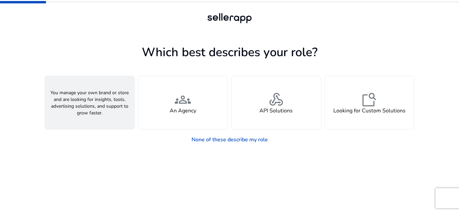  Describe the element at coordinates (230, 139) in the screenshot. I see `a: None of these describe my role` at that location.